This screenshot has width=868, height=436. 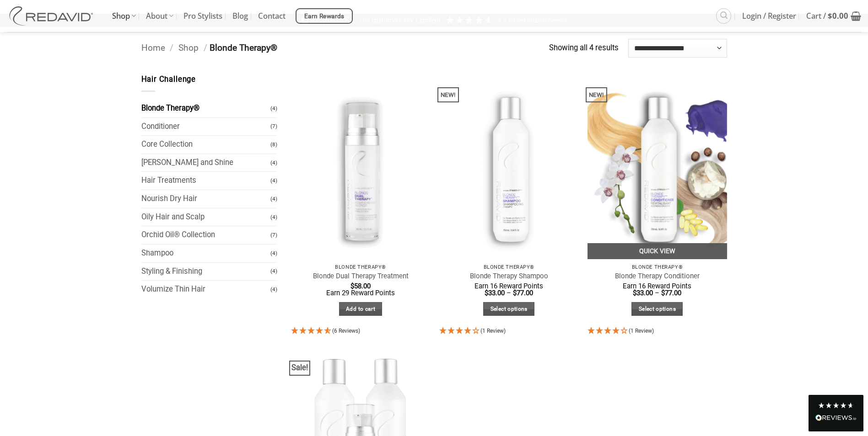 What do you see at coordinates (360, 276) in the screenshot?
I see `a: Blonde Dual Therapy Treatment` at bounding box center [360, 276].